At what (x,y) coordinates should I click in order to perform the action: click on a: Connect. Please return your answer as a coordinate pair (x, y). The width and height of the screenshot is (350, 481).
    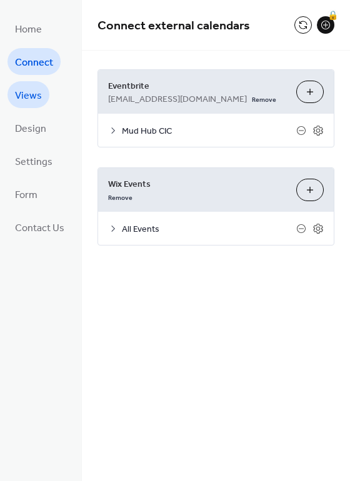
    Looking at the image, I should click on (34, 61).